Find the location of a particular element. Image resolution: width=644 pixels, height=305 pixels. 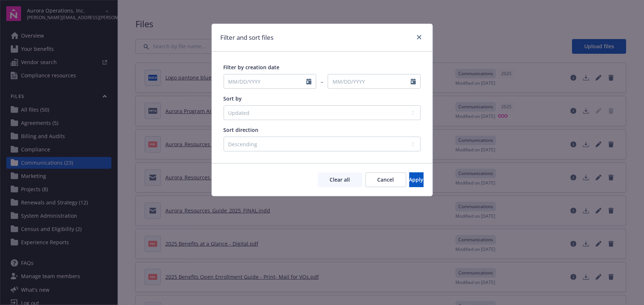

button: Cancel is located at coordinates (385, 180).